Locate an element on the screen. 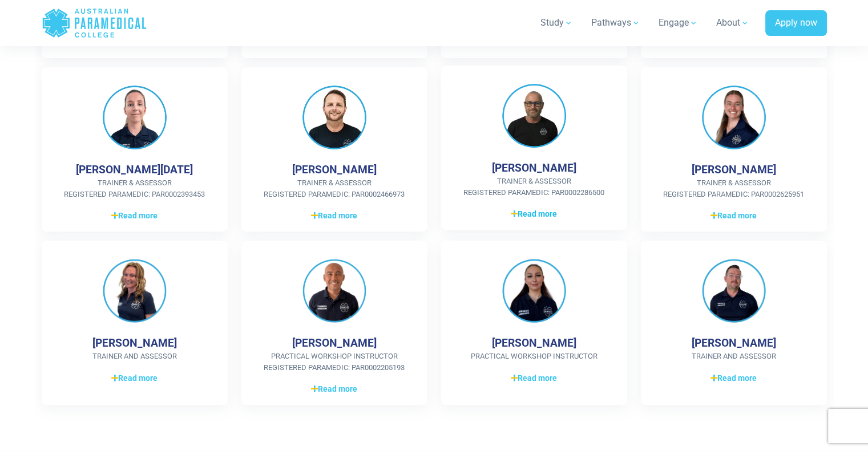 This screenshot has width=868, height=451. img: Jolanta Kfoury is located at coordinates (135, 291).